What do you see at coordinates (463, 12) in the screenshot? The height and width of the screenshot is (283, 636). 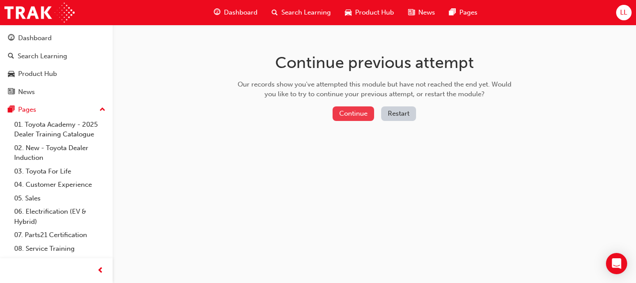 I see `a: pages-iconPages` at bounding box center [463, 12].